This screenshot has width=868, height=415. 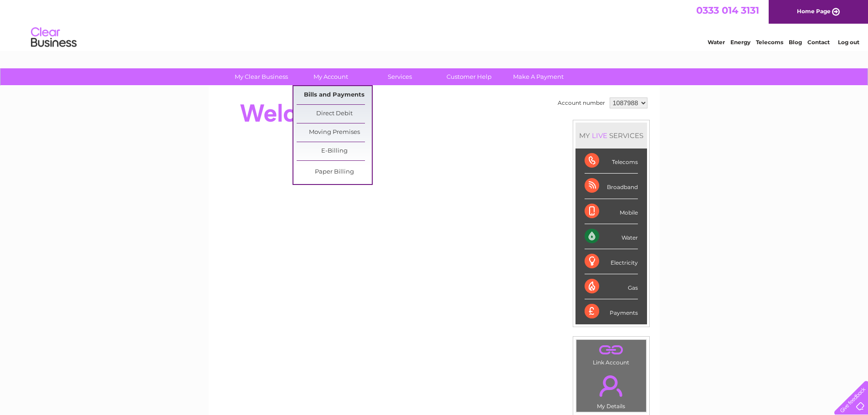 What do you see at coordinates (334, 95) in the screenshot?
I see `a: Bills and Payments` at bounding box center [334, 95].